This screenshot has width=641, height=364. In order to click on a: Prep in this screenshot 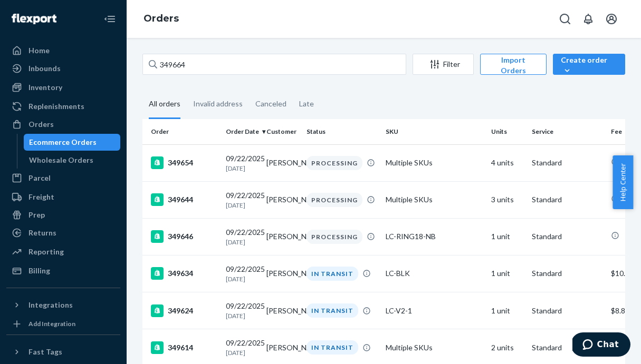, I will do `click(64, 215)`.